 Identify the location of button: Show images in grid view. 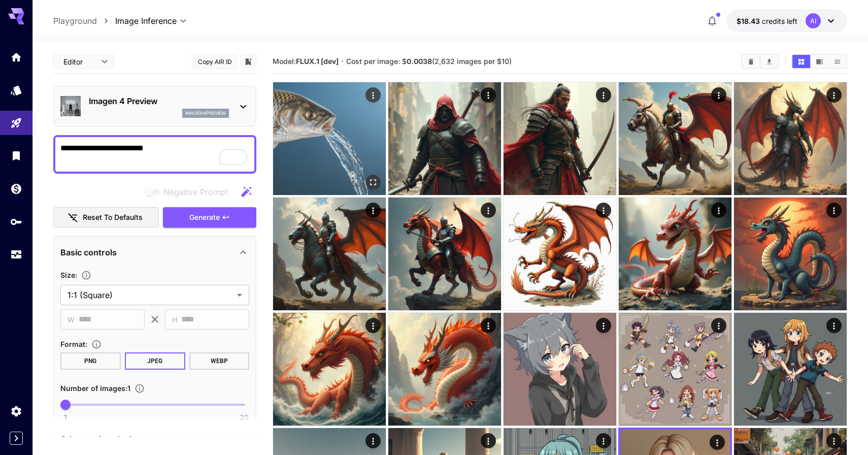
(801, 61).